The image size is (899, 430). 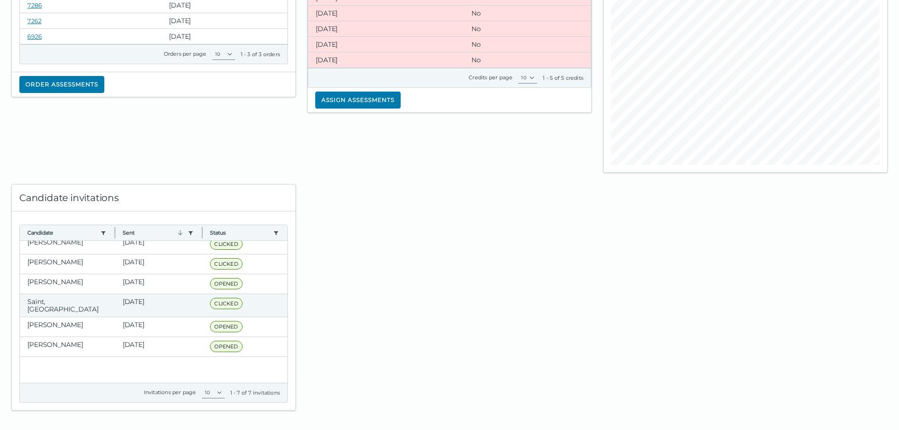 I want to click on div: 1 - 7 of 7 invitations, so click(x=255, y=392).